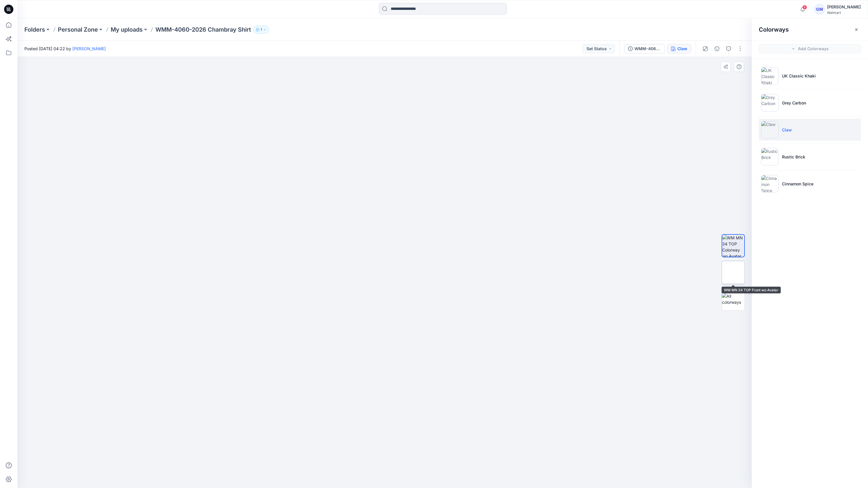 The image size is (868, 488). What do you see at coordinates (385, 308) in the screenshot?
I see `img: eyJhbGciOiJIUzI1NiIsImtpZCI6IjAiLCJzbHQiOiJzZXMiLCJ0eXAiOiJKV1QifQ.eyJkYXRhIjp7InR5cGUiOiJzdG9yYW...` at bounding box center [385, 308].